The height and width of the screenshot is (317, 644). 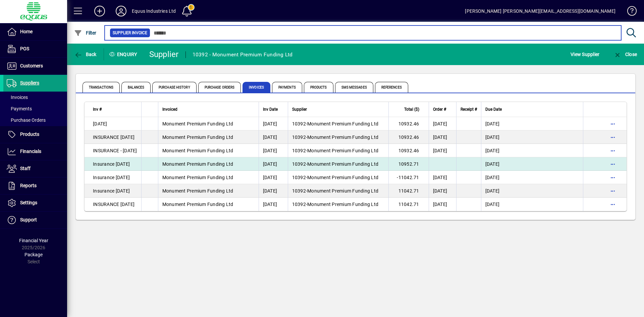 What do you see at coordinates (115, 110) in the screenshot?
I see `div: Inv #` at bounding box center [115, 110].